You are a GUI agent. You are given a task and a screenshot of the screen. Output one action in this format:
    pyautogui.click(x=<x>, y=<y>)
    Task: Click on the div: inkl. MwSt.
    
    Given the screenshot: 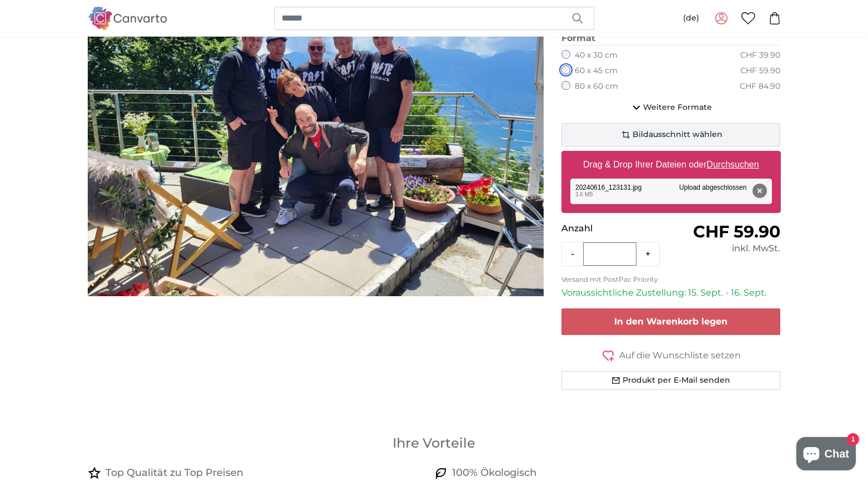 What is the action you would take?
    pyautogui.click(x=725, y=249)
    